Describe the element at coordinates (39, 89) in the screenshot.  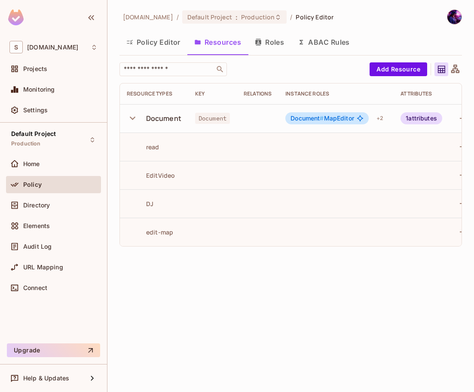
I see `span: Monitoring` at that location.